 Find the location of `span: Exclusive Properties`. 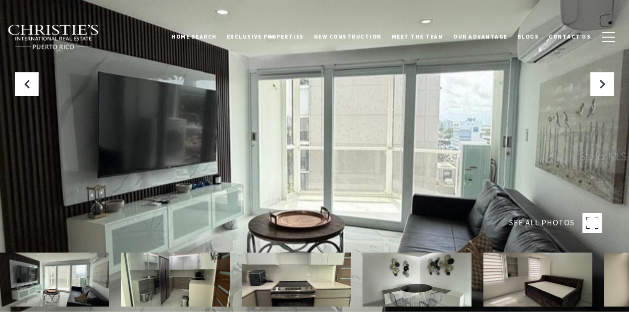

span: Exclusive Properties is located at coordinates (266, 37).